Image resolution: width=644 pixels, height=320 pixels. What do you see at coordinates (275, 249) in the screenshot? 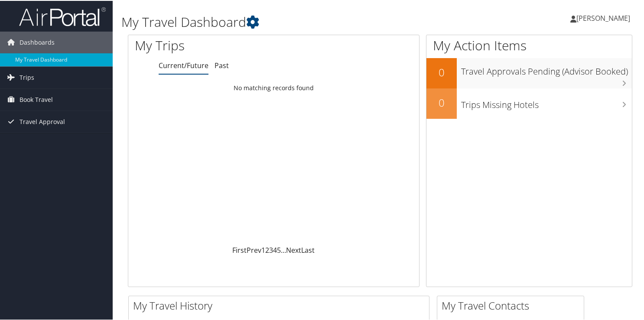
I see `a: 4` at bounding box center [275, 249].